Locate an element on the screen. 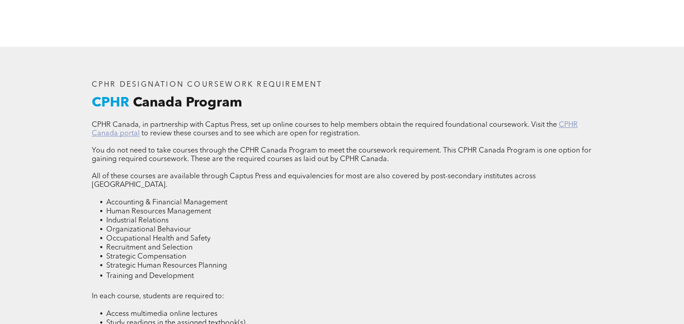 The width and height of the screenshot is (684, 324). span: You do not need to take courses through the CPHR Canada Program to meet the coursework requiremen... is located at coordinates (341, 155).